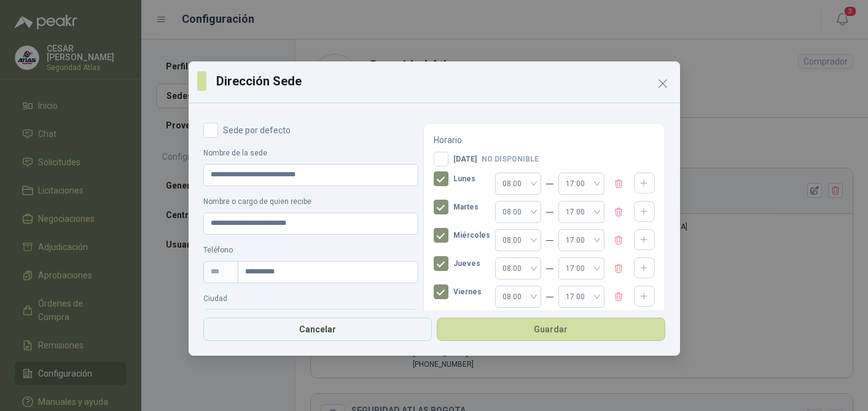  Describe the element at coordinates (311, 299) in the screenshot. I see `label: Ciudad` at that location.